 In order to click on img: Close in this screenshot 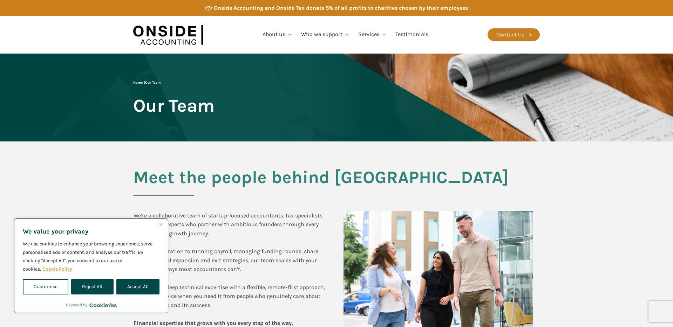, I will do `click(161, 225)`.